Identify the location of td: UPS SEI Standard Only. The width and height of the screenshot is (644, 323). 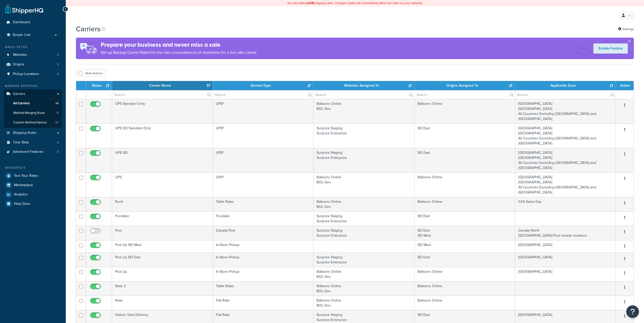
(163, 136).